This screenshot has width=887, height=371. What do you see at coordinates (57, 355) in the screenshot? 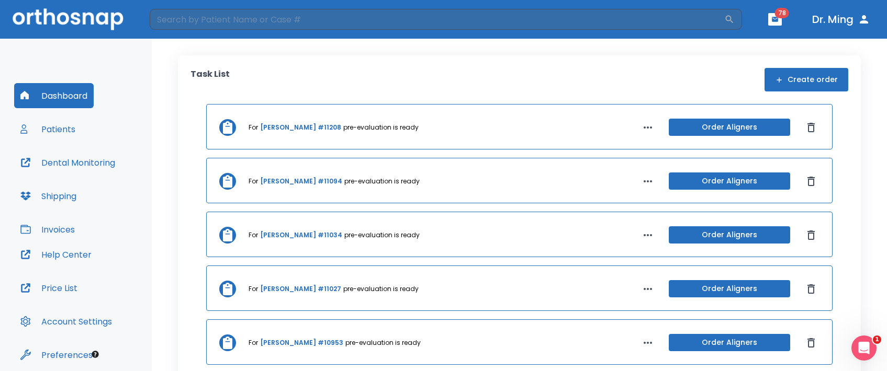
I see `button: Preferences` at bounding box center [57, 355].